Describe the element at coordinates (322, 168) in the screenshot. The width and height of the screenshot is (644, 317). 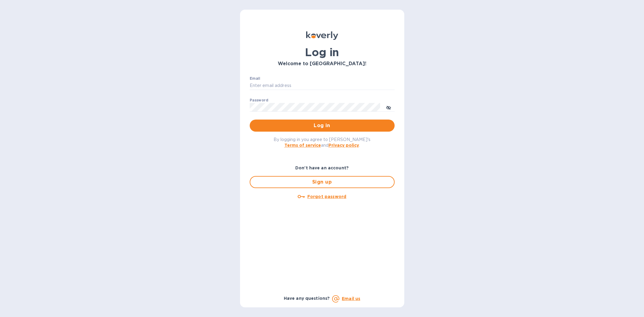
I see `b: Don't have an account?` at that location.